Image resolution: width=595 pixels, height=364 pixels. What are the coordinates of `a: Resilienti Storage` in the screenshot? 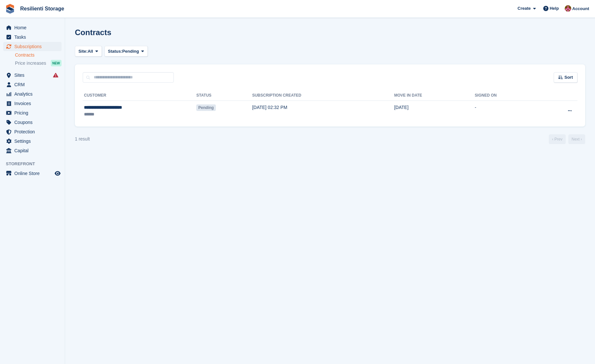 It's located at (42, 8).